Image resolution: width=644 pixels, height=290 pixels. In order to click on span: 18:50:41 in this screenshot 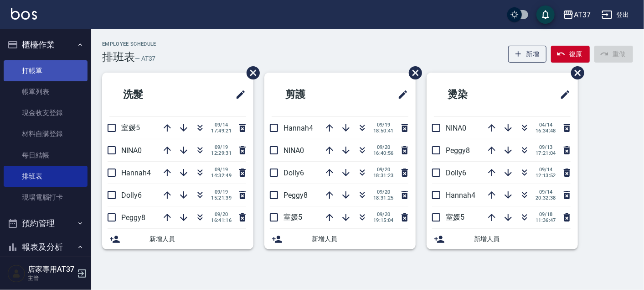, I will do `click(383, 131)`.